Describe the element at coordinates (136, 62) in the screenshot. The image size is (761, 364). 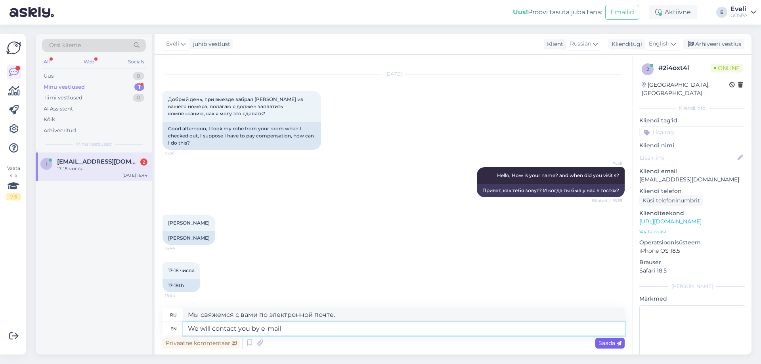
I see `div: Socials` at that location.